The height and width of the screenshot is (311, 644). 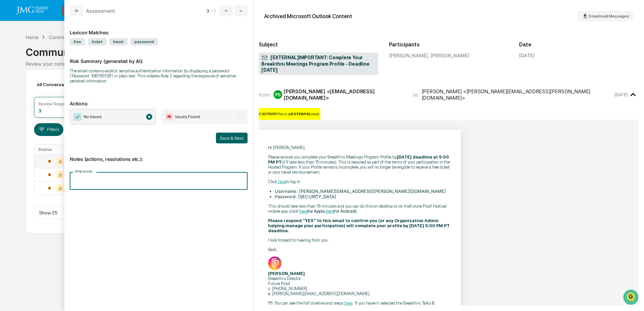 I want to click on div: Review your communication records across channels, so click(x=322, y=64).